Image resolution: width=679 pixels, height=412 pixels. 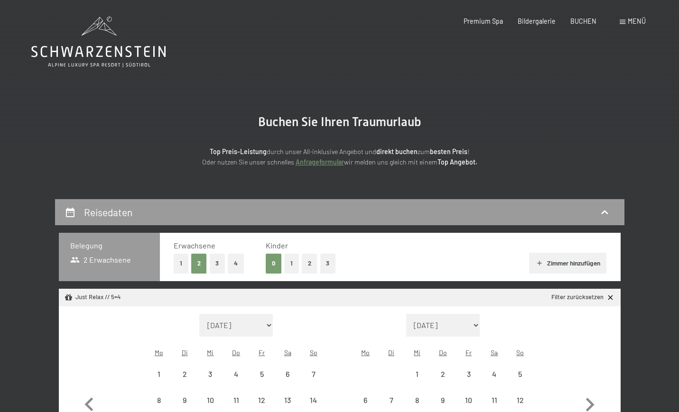 What do you see at coordinates (567, 263) in the screenshot?
I see `button: Zimmer hinzufügen` at bounding box center [567, 263].